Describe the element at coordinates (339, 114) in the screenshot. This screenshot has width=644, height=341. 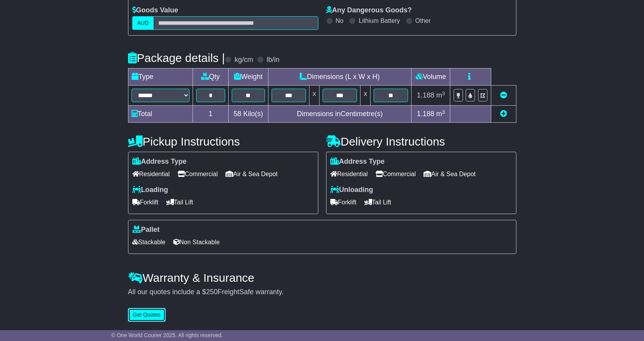
I see `td: Dimensions in Centimetre(s)` at that location.